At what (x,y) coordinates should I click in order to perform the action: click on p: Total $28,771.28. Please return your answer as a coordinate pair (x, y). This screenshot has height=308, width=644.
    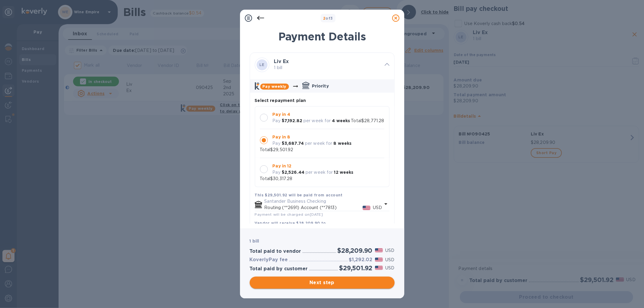
    Looking at the image, I should click on (368, 121).